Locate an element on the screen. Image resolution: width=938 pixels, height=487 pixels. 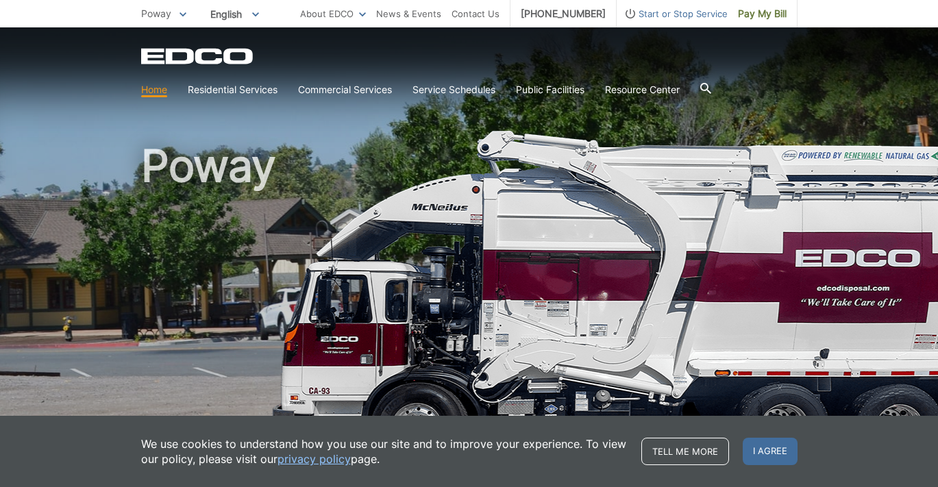
a: Home is located at coordinates (154, 90).